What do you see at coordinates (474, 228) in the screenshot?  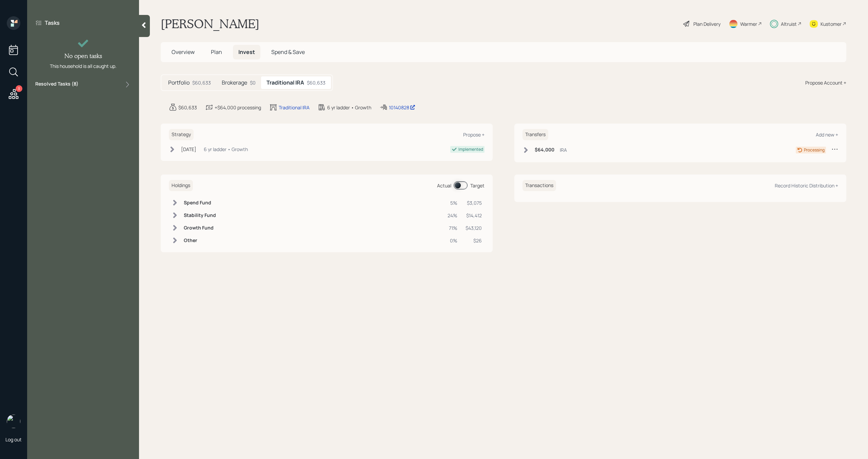 I see `div: $43,120` at bounding box center [474, 228].